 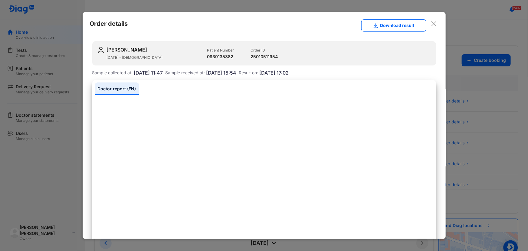 What do you see at coordinates (117, 88) in the screenshot?
I see `a: Doctor report (EN)` at bounding box center [117, 88].